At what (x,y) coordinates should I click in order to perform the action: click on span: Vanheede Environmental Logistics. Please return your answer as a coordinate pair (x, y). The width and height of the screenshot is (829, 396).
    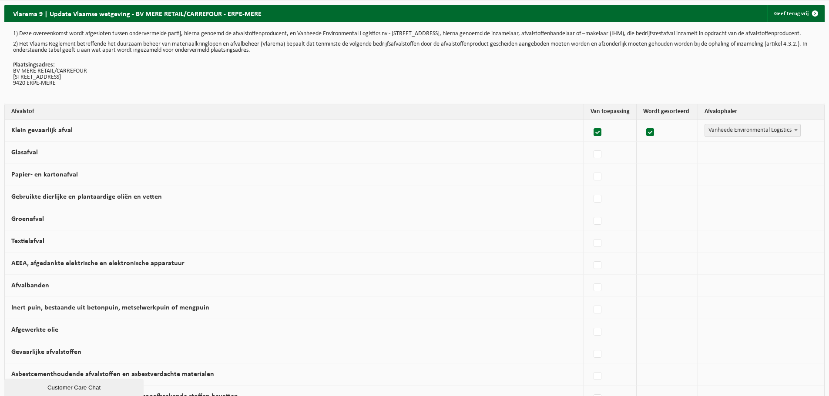
    Looking at the image, I should click on (752, 131).